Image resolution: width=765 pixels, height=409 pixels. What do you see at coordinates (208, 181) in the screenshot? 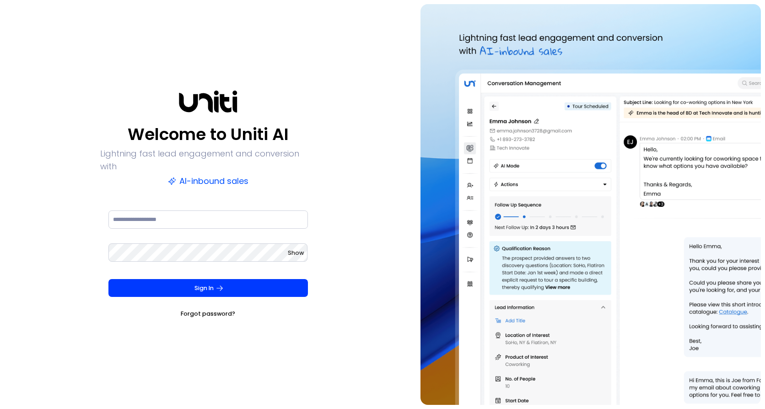
I see `p: AI-inbound sales` at bounding box center [208, 181].